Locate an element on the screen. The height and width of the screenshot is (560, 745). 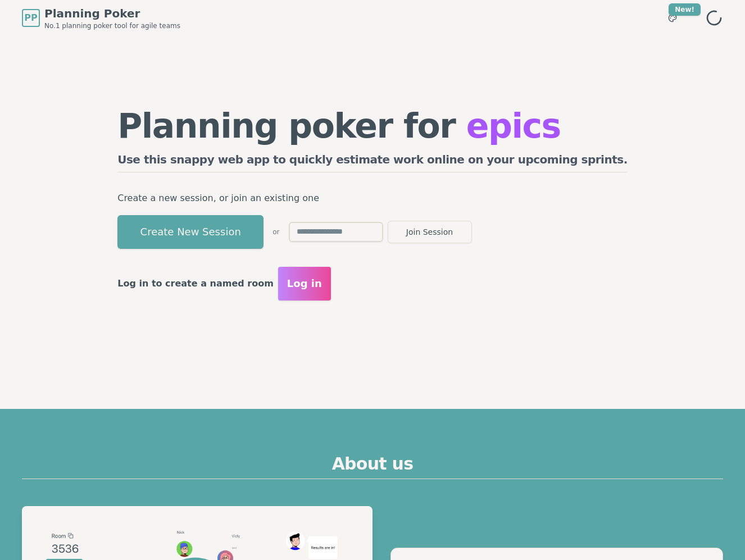
span: or is located at coordinates (276, 232).